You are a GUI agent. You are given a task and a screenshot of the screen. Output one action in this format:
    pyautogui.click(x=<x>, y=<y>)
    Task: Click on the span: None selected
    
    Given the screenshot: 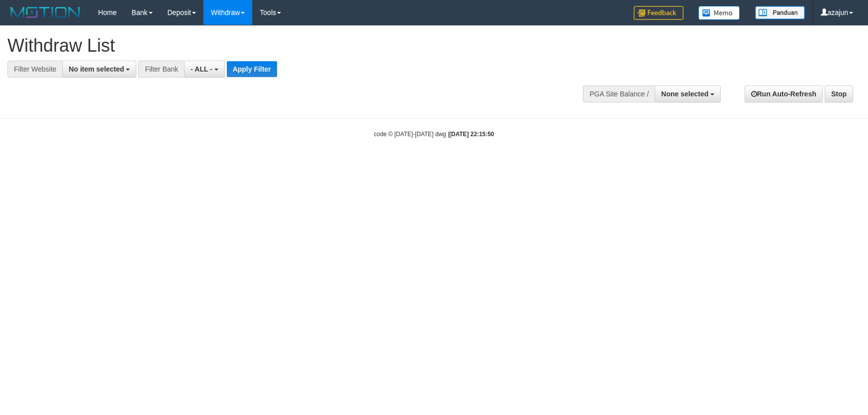 What is the action you would take?
    pyautogui.click(x=685, y=94)
    